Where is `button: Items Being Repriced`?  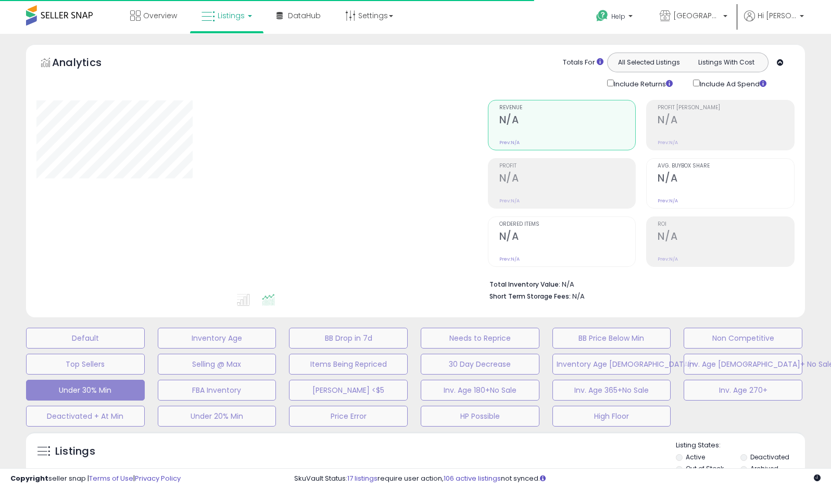 button: Items Being Repriced is located at coordinates (348, 364).